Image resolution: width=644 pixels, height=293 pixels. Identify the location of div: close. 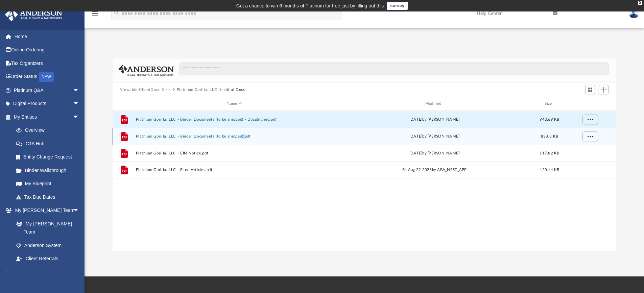
(640, 3).